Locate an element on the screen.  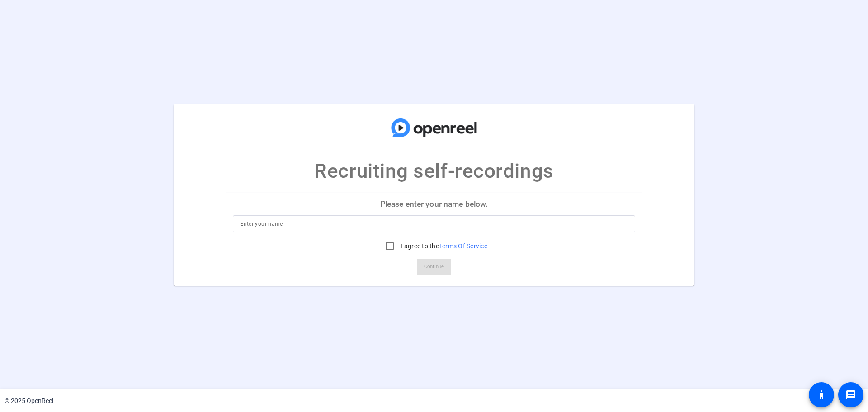
a: Terms Of Service is located at coordinates (463, 247).